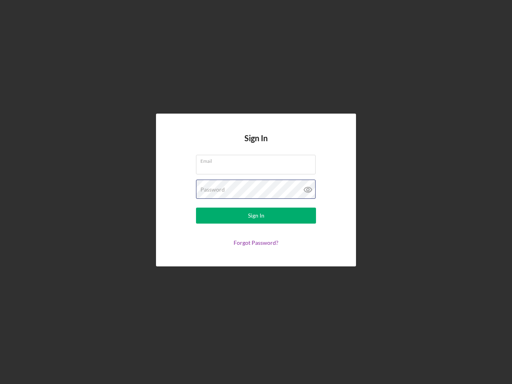  What do you see at coordinates (256, 216) in the screenshot?
I see `div: Sign In` at bounding box center [256, 216].